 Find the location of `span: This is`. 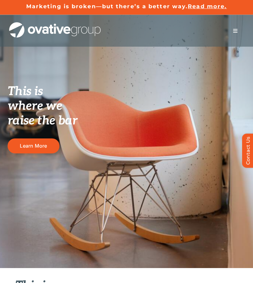

span: This is is located at coordinates (25, 92).